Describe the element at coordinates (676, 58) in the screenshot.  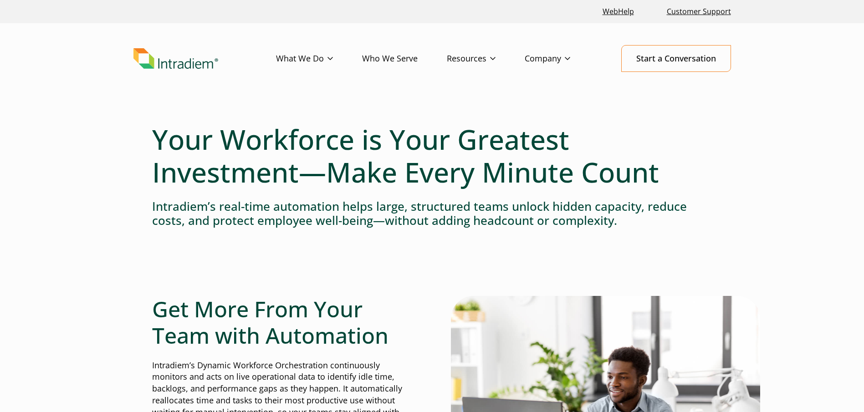
I see `a: Start a Conversation` at that location.